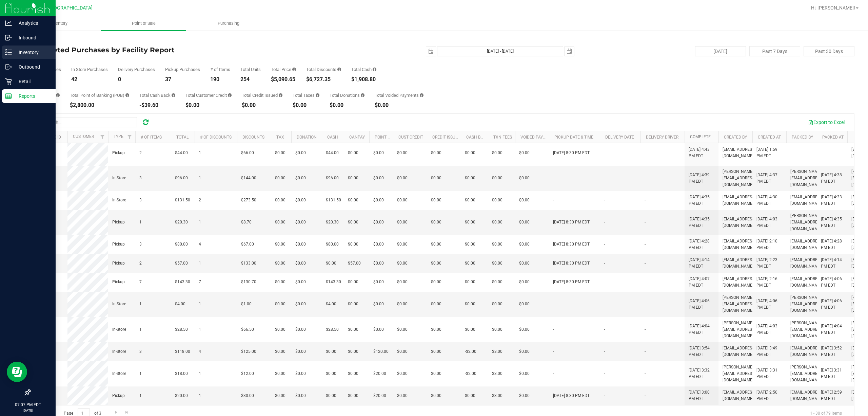  Describe the element at coordinates (143, 24) in the screenshot. I see `span: Point of Sale` at that location.